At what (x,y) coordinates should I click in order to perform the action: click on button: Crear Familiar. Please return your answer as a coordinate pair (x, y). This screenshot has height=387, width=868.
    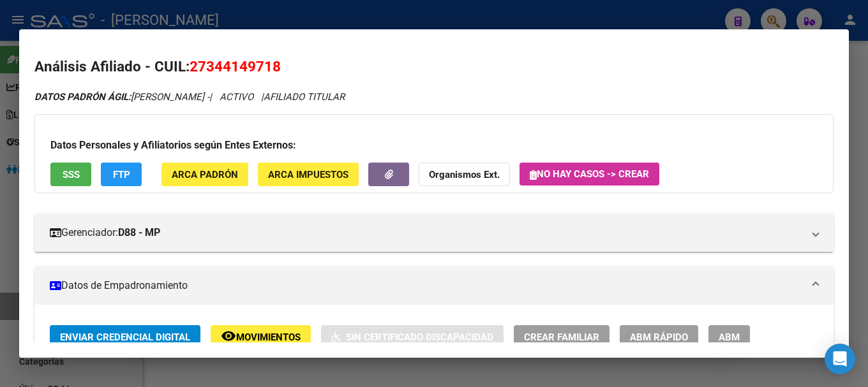
    Looking at the image, I should click on (562, 337).